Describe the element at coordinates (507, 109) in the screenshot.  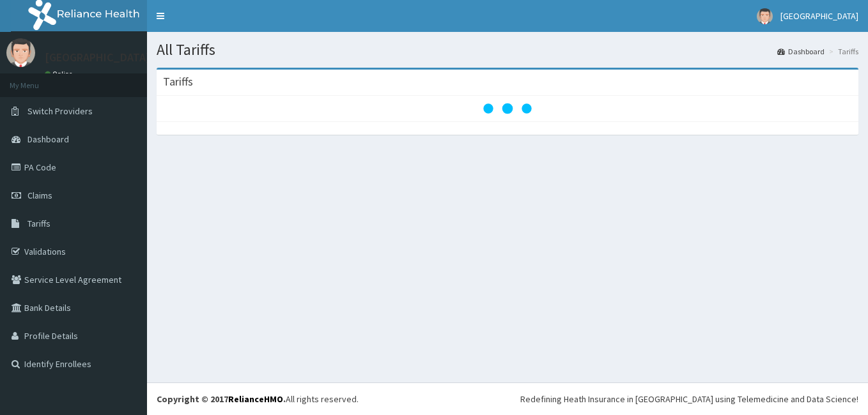
I see `svg: audio-loading` at that location.